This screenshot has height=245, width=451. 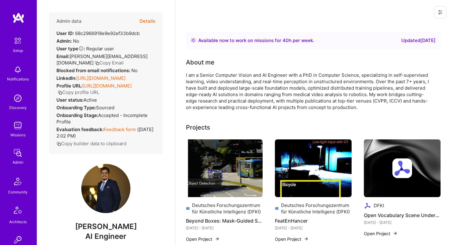 What do you see at coordinates (76, 107) in the screenshot?
I see `strong: Onboarding Type:` at bounding box center [76, 107].